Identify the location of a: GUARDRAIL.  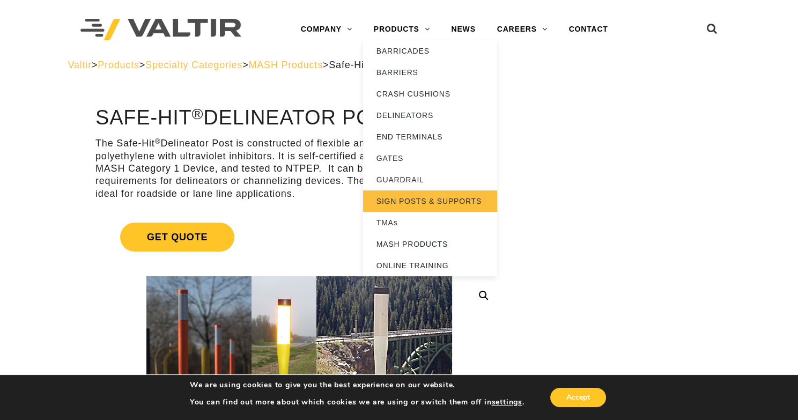
(430, 180).